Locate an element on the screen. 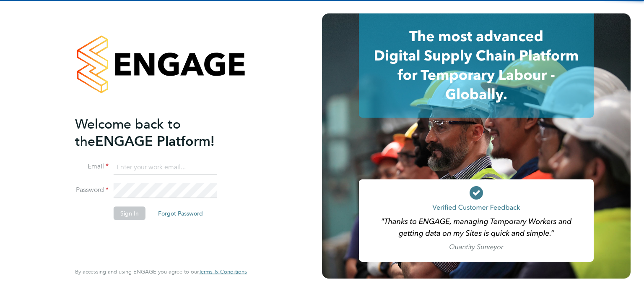 The height and width of the screenshot is (292, 644). span: Welcome back to the is located at coordinates (128, 132).